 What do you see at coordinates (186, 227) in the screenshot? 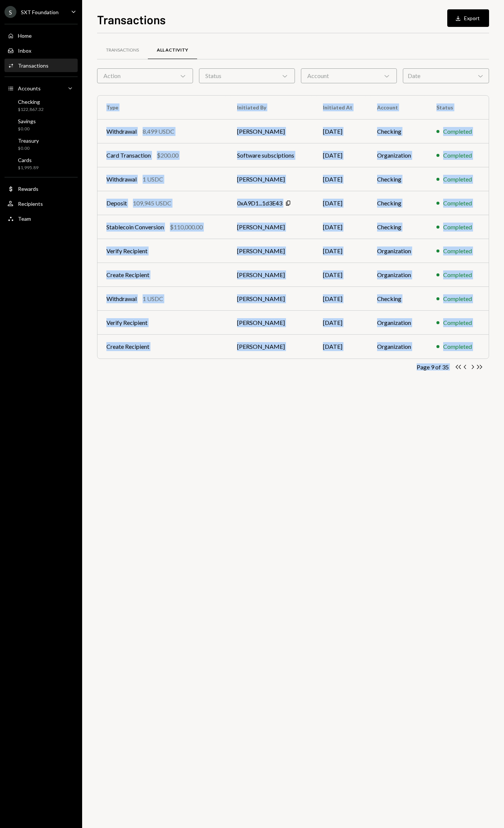
I see `div: $110,000.00` at bounding box center [186, 227].